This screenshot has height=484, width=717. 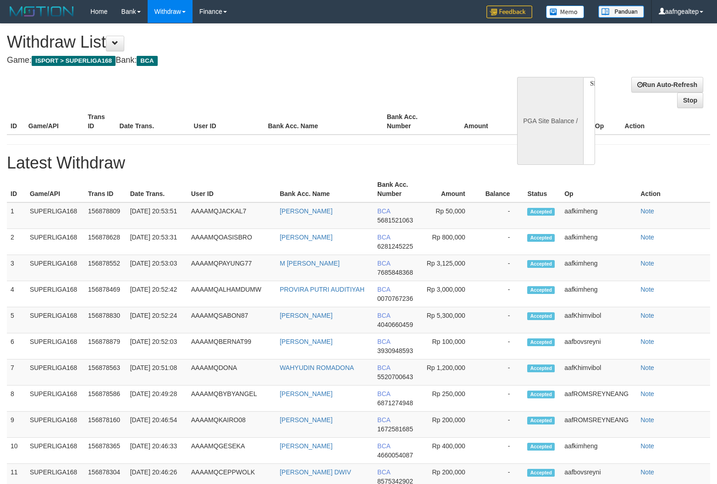 What do you see at coordinates (322, 290) in the screenshot?
I see `a: PROVIRA PUTRI AUDITIYAH` at bounding box center [322, 290].